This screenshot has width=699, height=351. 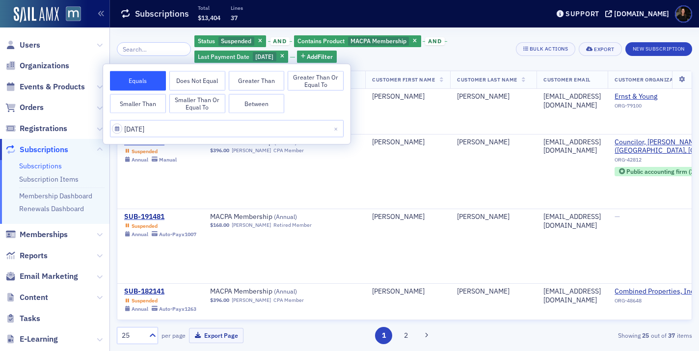 I want to click on span: E-Learning, so click(x=39, y=339).